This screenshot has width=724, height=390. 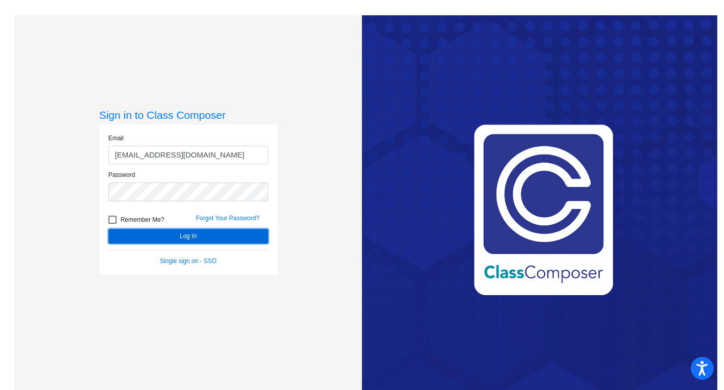 I want to click on label: Email, so click(x=116, y=138).